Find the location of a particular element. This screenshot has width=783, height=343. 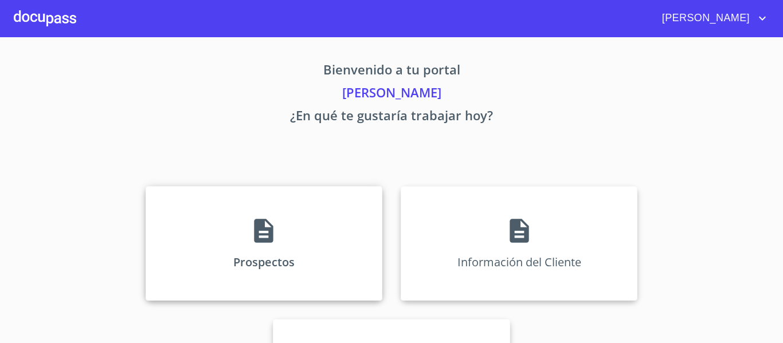

p: Información del Cliente is located at coordinates (519, 262).